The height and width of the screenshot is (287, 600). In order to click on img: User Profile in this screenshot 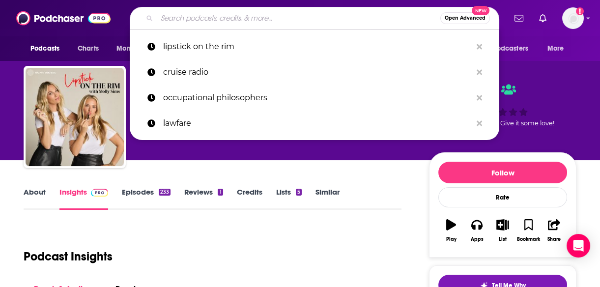, I will do `click(573, 18)`.